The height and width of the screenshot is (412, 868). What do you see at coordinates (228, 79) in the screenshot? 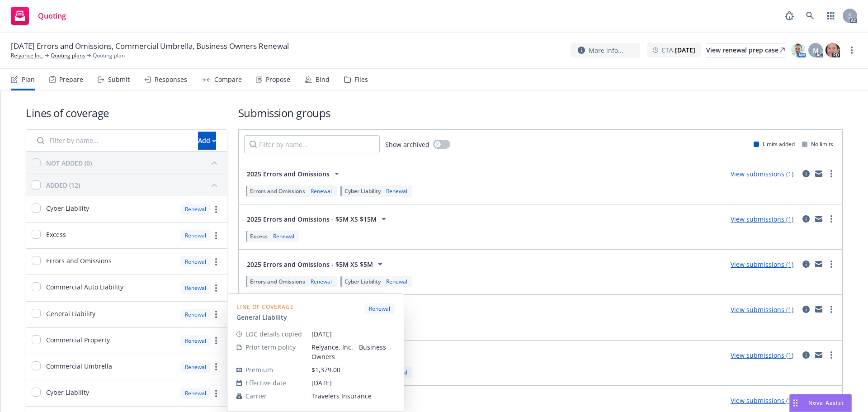
I see `div: Compare` at bounding box center [228, 79].